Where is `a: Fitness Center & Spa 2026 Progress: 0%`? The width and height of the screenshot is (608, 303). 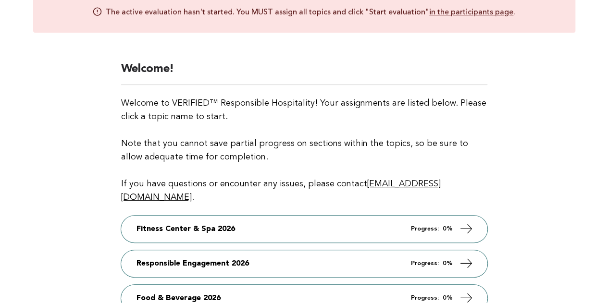
a: Fitness Center & Spa 2026 Progress: 0% is located at coordinates (304, 229).